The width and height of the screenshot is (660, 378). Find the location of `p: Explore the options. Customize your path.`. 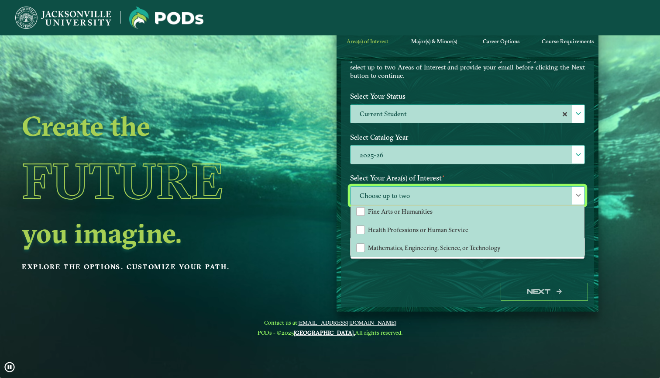

p: Explore the options. Customize your path. is located at coordinates (148, 267).